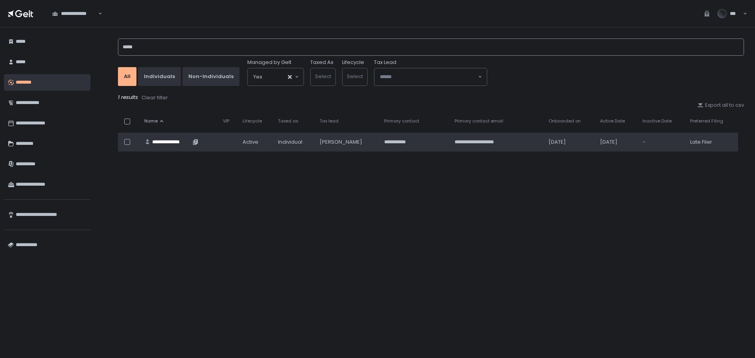 The width and height of the screenshot is (755, 358). I want to click on button: Individuals, so click(159, 77).